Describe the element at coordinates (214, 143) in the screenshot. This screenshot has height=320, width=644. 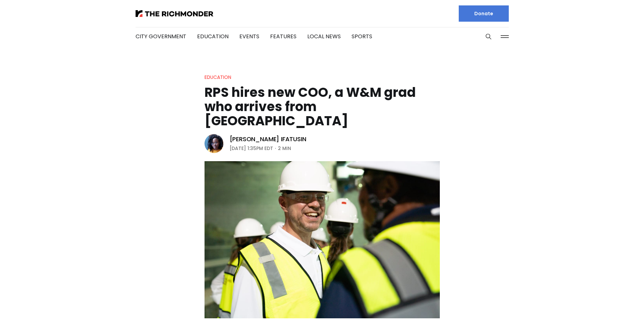
I see `img: Victoria A. Ifatusin` at that location.